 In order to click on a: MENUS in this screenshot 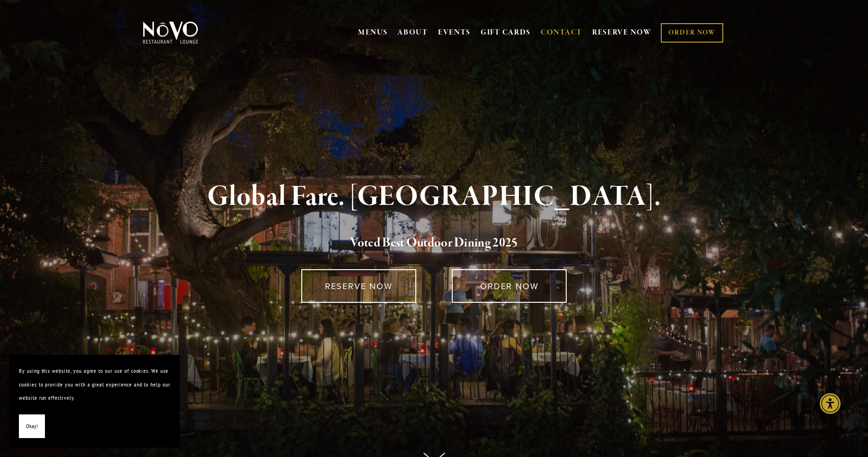, I will do `click(373, 33)`.